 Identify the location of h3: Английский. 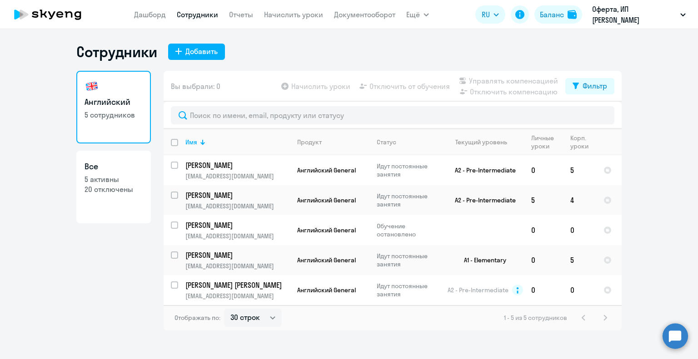
(114, 102).